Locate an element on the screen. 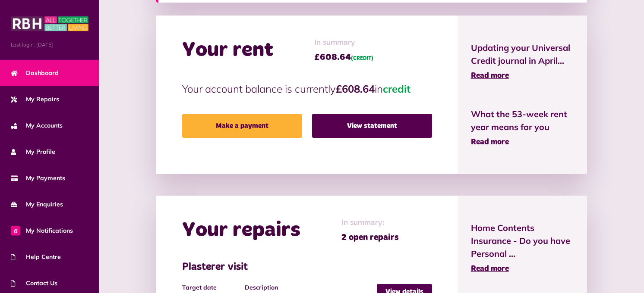 This screenshot has height=293, width=644. h2: Your repairs is located at coordinates (241, 231).